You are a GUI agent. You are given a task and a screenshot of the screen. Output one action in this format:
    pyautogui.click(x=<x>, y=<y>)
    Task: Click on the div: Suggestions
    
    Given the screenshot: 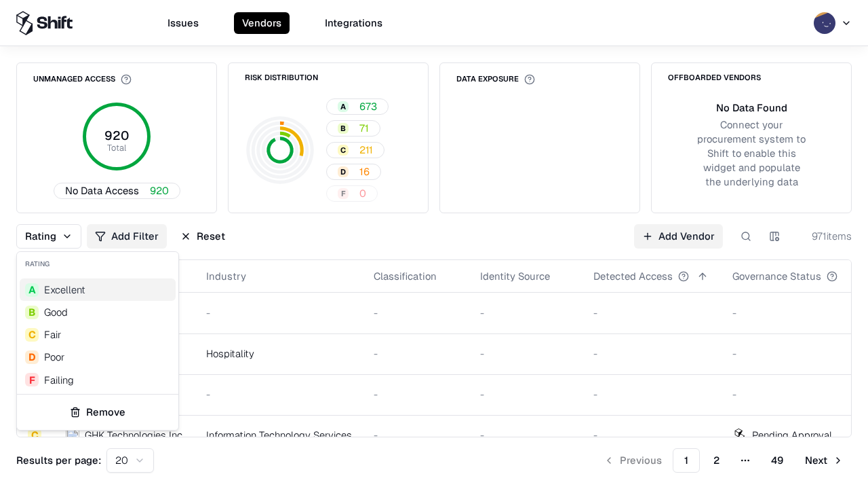 What is the action you would take?
    pyautogui.click(x=97, y=335)
    